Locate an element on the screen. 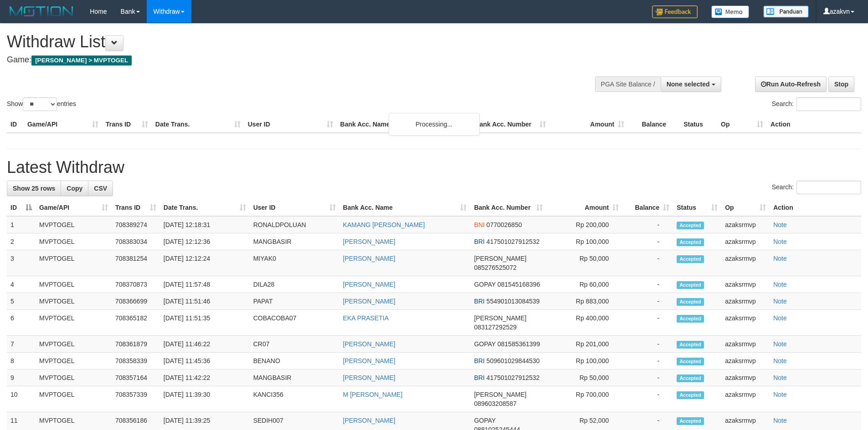 Image resolution: width=868 pixels, height=430 pixels. td: 9 is located at coordinates (21, 378).